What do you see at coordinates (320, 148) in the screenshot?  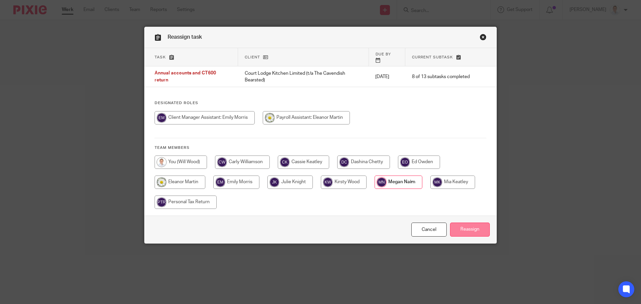 I see `h4: Team members` at bounding box center [320, 148].